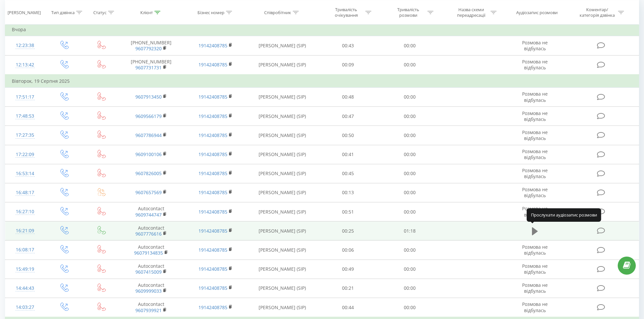 The height and width of the screenshot is (319, 644). I want to click on div: Коментар/категорія дзвінка, so click(597, 13).